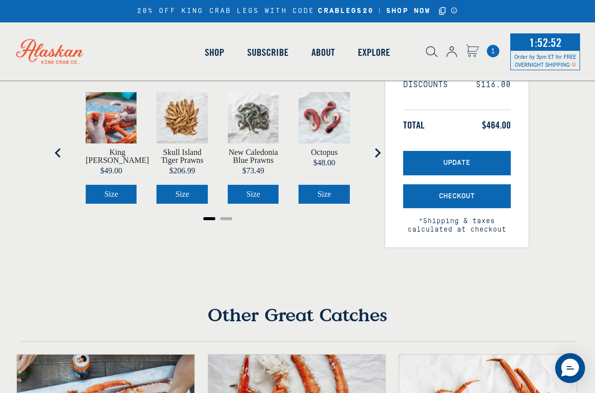  I want to click on button: Go to last slide, so click(58, 153).